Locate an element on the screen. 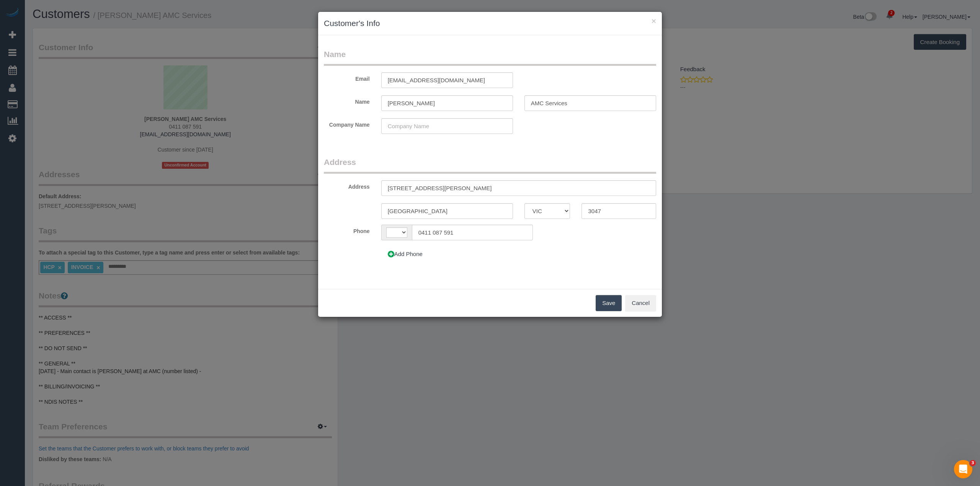 Image resolution: width=980 pixels, height=486 pixels. label: Email is located at coordinates (347, 78).